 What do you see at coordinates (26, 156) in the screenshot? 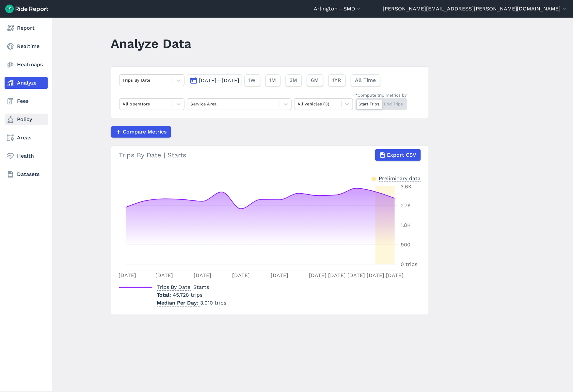
I see `a: Health` at bounding box center [26, 156].